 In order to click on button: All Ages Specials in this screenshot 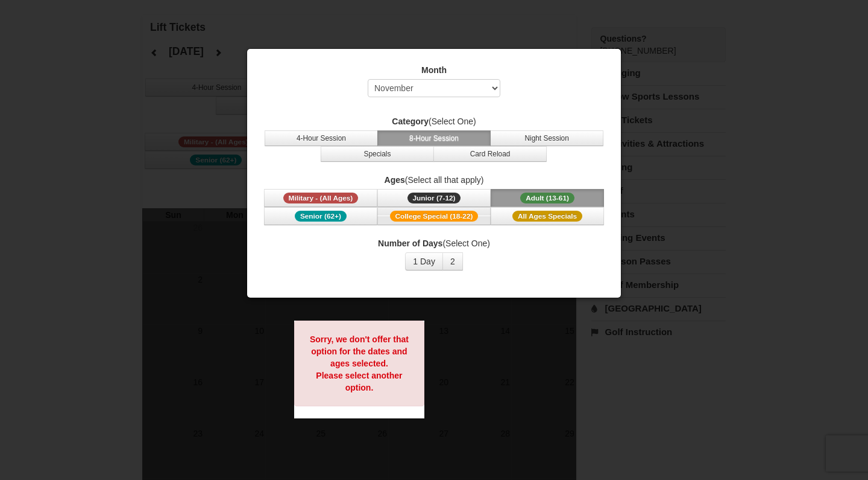, I will do `click(547, 216)`.